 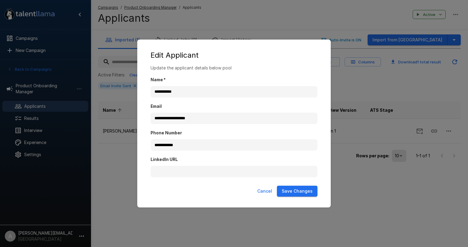 What do you see at coordinates (234, 55) in the screenshot?
I see `h2: Edit Applicant` at bounding box center [234, 55].